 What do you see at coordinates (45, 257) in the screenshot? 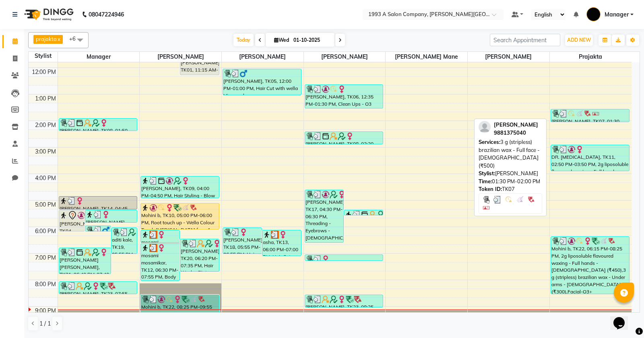
I see `div: 7:00 PM` at bounding box center [45, 257].